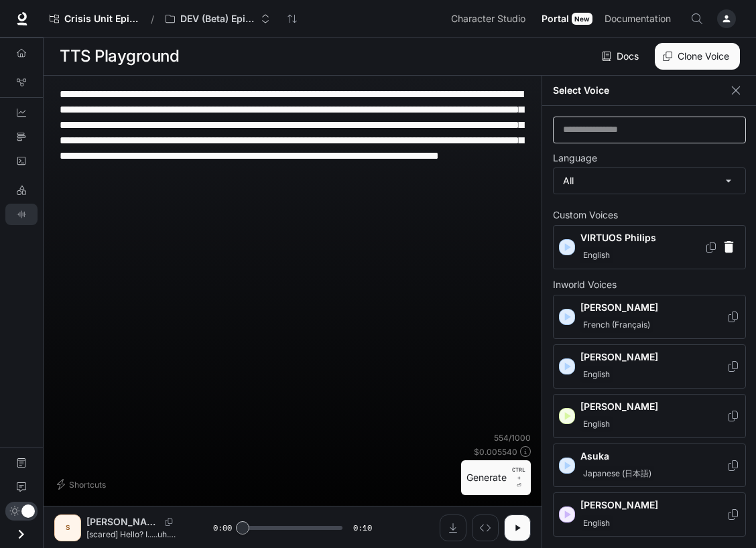  I want to click on button: GenerateCTRL +⏎, so click(496, 477).